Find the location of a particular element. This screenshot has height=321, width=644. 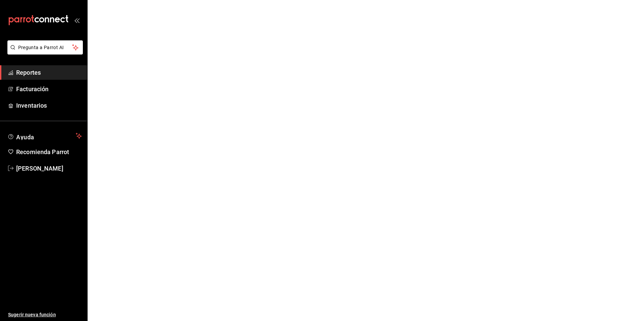

a: Pregunta a Parrot AI is located at coordinates (44, 52).